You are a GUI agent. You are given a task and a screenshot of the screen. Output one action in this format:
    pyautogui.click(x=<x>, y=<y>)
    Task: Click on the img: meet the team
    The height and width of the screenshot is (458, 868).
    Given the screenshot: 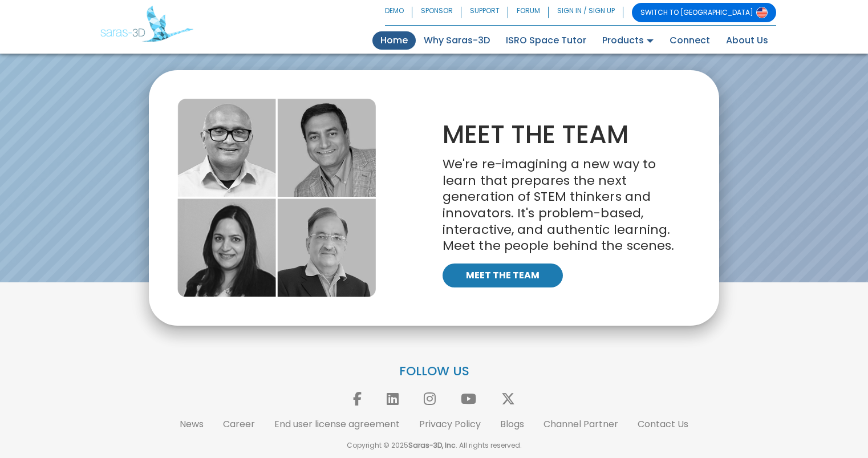 What is the action you would take?
    pyautogui.click(x=277, y=198)
    